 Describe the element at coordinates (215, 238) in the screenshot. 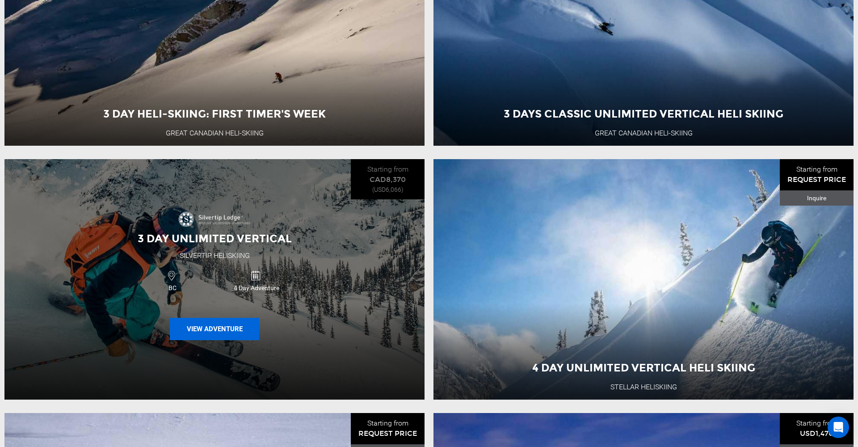

I see `span: 3 Day Unlimited Vertical` at that location.